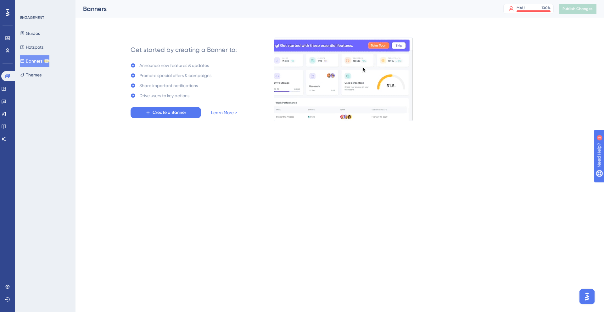 Image resolution: width=604 pixels, height=312 pixels. What do you see at coordinates (224, 113) in the screenshot?
I see `a: Learn More >` at bounding box center [224, 113].